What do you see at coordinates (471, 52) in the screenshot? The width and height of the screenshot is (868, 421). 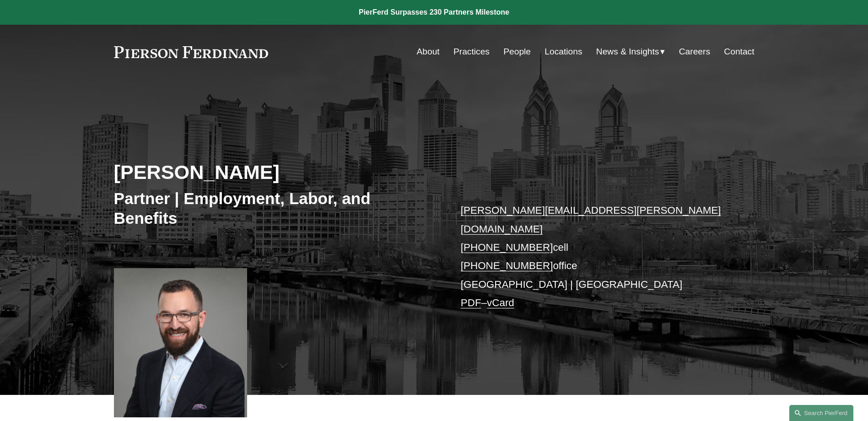 I see `a: Practices` at bounding box center [471, 52].